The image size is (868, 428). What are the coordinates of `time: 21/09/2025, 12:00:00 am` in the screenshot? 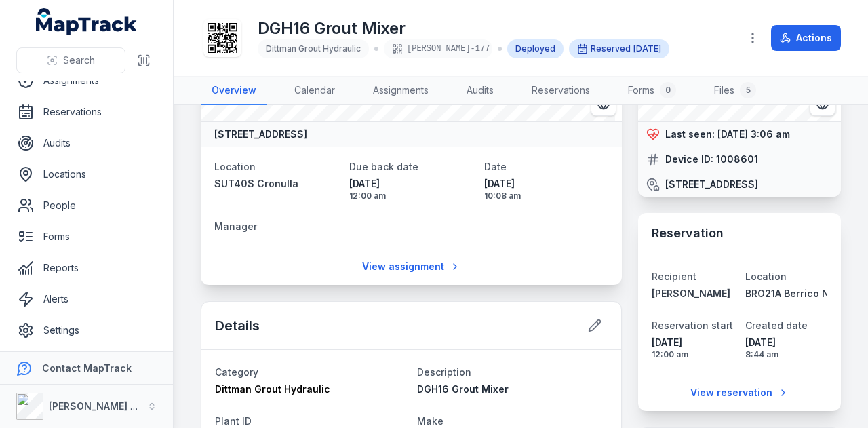 It's located at (411, 189).